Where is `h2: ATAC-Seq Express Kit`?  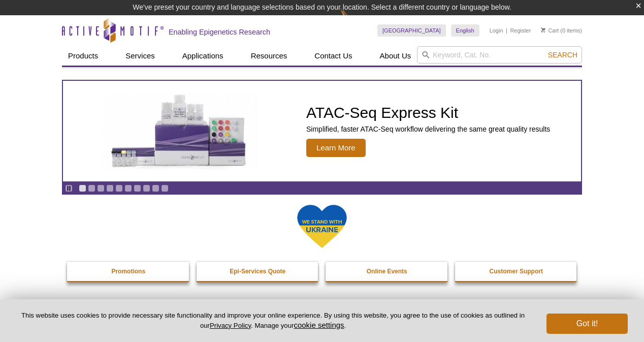 h2: ATAC-Seq Express Kit is located at coordinates (428, 113).